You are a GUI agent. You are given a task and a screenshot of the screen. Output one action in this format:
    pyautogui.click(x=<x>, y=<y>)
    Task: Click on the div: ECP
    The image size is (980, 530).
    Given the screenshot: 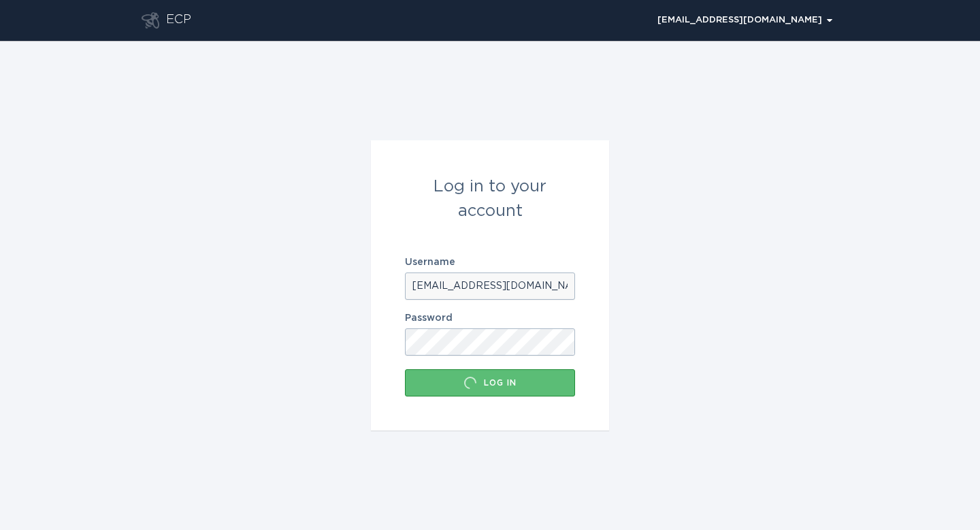 What is the action you would take?
    pyautogui.click(x=178, y=20)
    